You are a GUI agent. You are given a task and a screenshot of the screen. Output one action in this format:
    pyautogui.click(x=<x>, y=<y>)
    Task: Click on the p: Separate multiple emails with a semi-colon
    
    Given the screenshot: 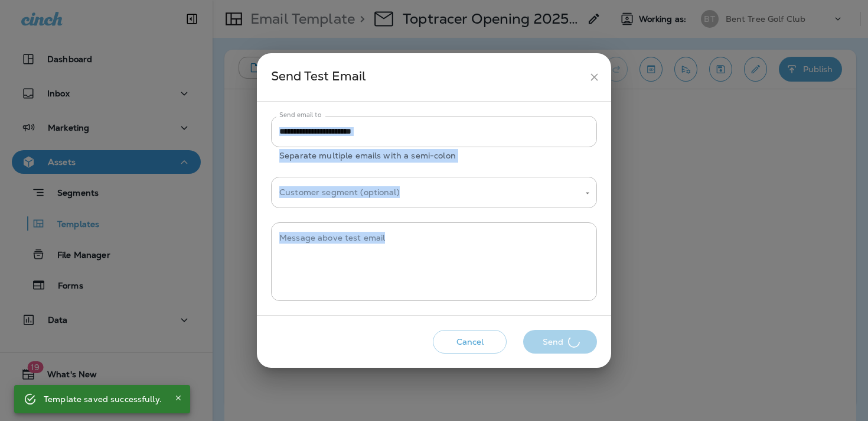 What is the action you would take?
    pyautogui.click(x=434, y=155)
    